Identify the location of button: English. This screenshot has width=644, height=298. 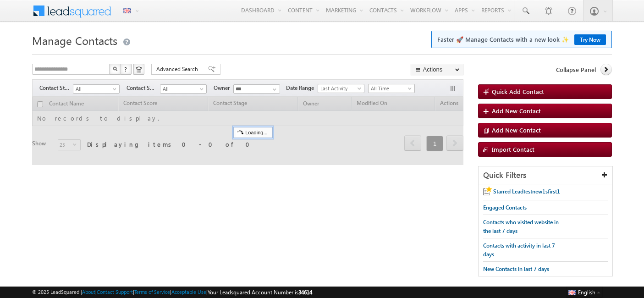
(585, 292).